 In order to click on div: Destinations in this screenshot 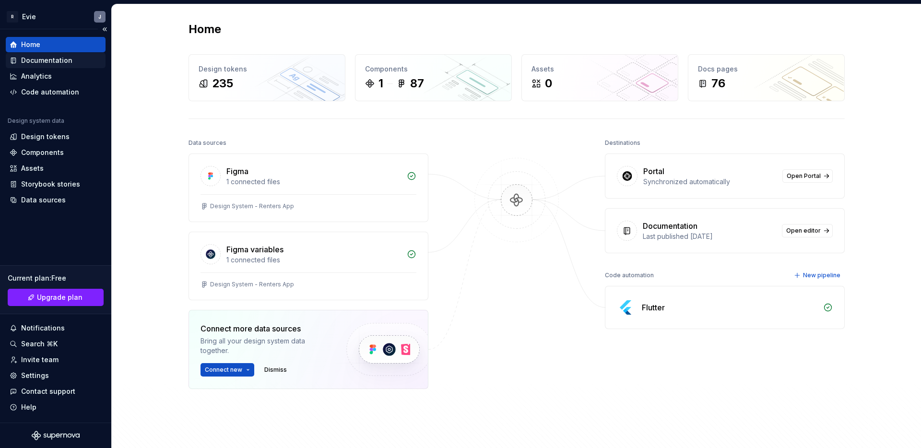, I will do `click(623, 143)`.